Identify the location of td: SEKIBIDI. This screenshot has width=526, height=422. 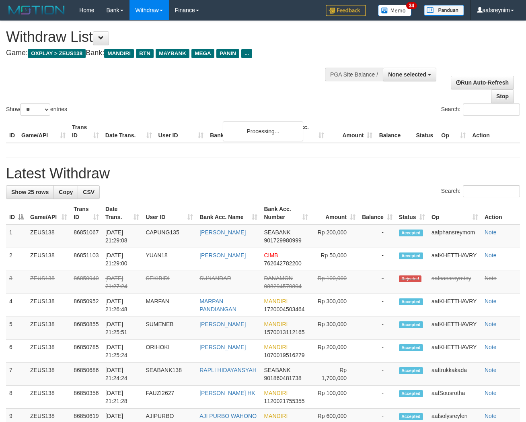
(169, 282).